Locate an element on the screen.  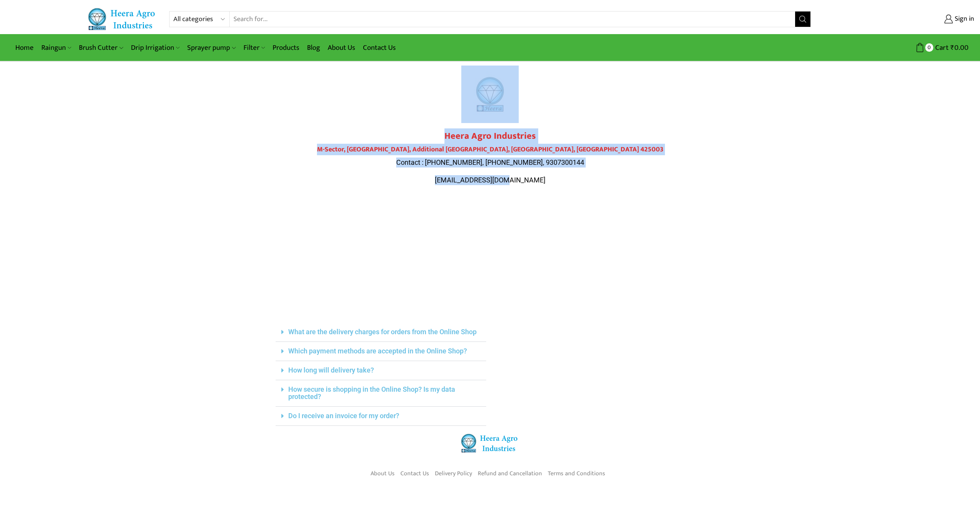
a: Brush Cutter is located at coordinates (101, 48).